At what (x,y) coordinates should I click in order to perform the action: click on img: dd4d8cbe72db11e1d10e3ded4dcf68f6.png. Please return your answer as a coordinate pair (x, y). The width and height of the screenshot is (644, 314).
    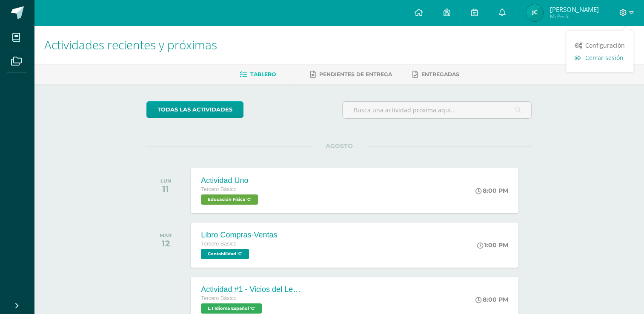
    Looking at the image, I should click on (535, 13).